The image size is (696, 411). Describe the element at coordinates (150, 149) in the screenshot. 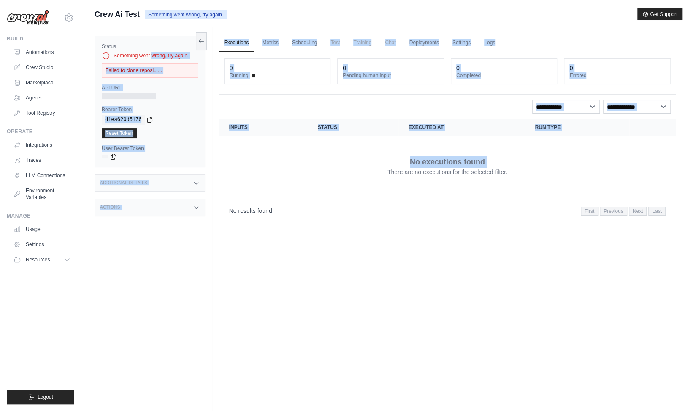

I see `label: User Bearer Token` at that location.